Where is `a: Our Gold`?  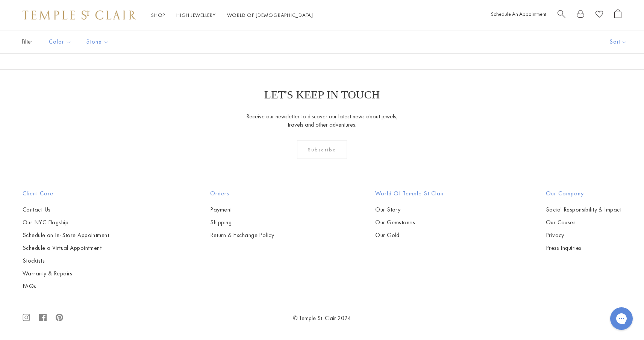 a: Our Gold is located at coordinates (410, 236).